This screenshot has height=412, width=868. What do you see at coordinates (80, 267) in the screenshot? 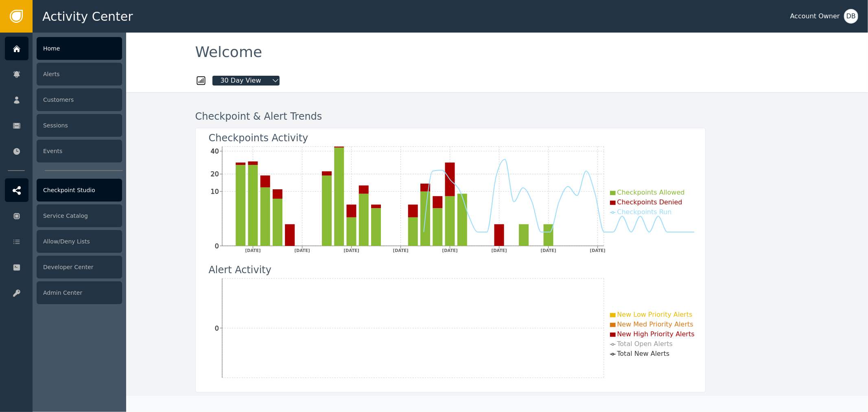
I see `div: Developer Center` at bounding box center [80, 267].